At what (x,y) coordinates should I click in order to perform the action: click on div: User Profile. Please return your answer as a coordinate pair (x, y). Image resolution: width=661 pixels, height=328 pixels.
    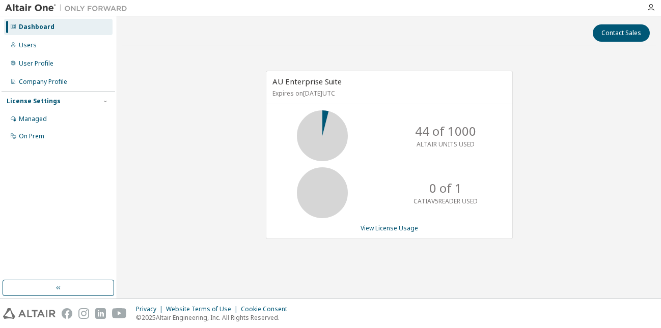
    Looking at the image, I should click on (36, 64).